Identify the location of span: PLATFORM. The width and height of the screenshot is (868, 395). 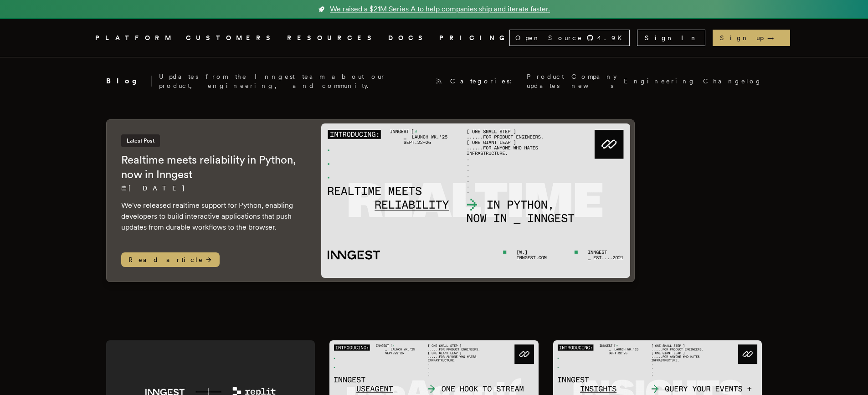
(135, 38).